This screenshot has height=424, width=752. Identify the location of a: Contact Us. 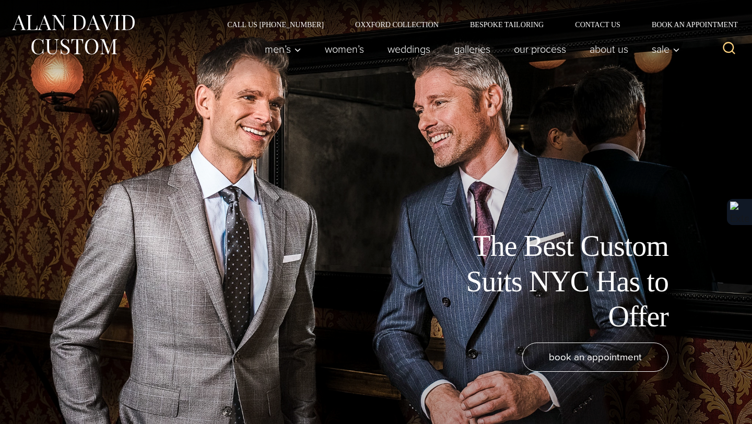
(598, 25).